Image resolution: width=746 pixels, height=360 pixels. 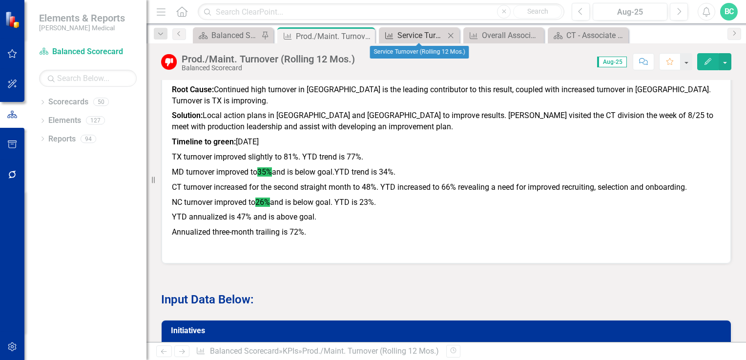 I want to click on p: YTD annualized is 47% and is above goal., so click(x=446, y=217).